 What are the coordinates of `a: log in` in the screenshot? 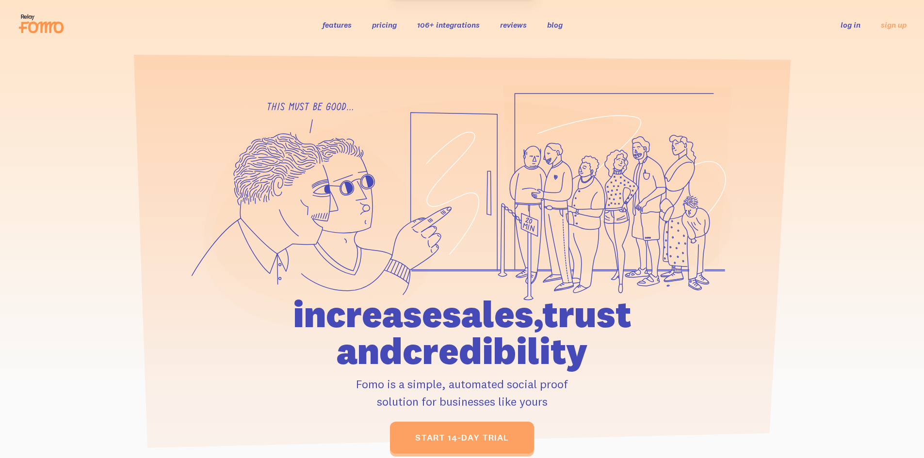 It's located at (850, 25).